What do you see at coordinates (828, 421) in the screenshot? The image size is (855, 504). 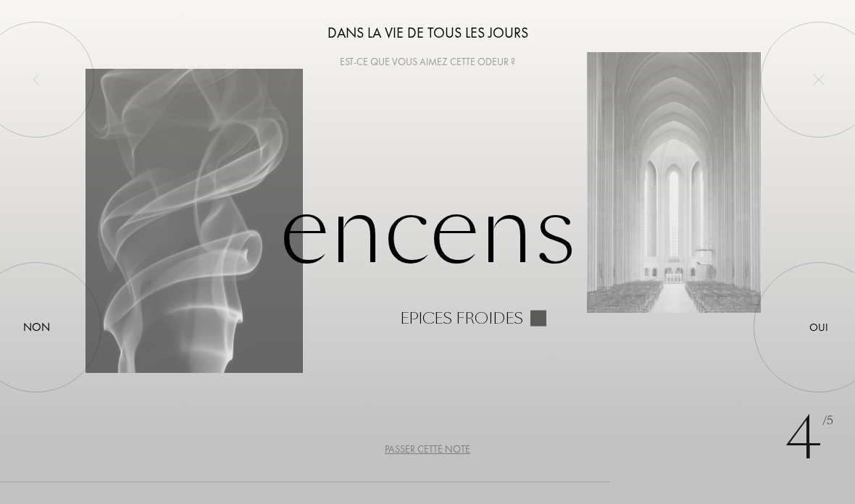 I see `span: /5` at bounding box center [828, 421].